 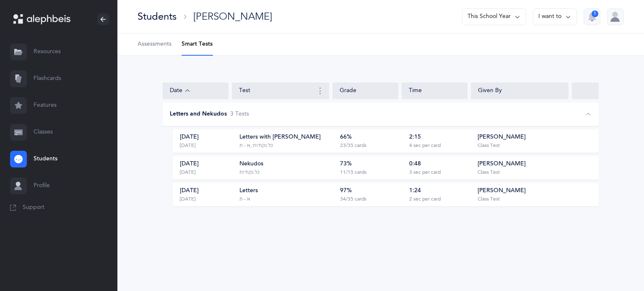 What do you see at coordinates (519, 91) in the screenshot?
I see `div: Given By` at bounding box center [519, 91].